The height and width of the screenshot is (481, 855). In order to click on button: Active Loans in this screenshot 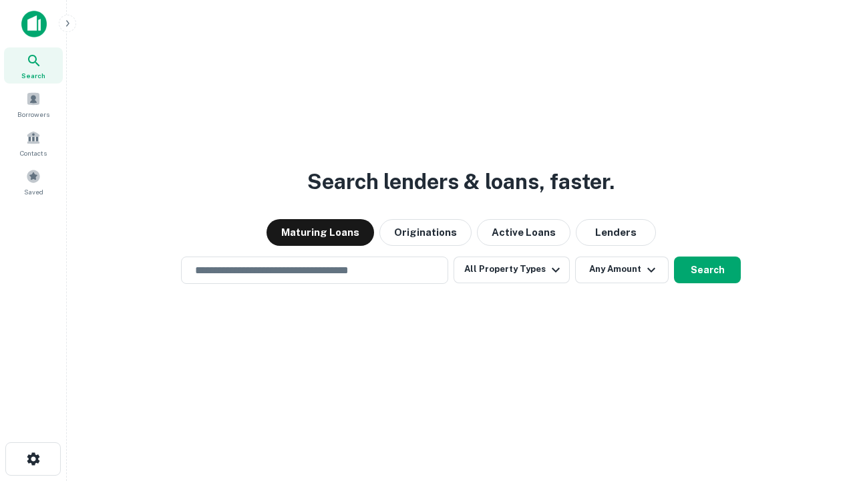, I will do `click(524, 233)`.